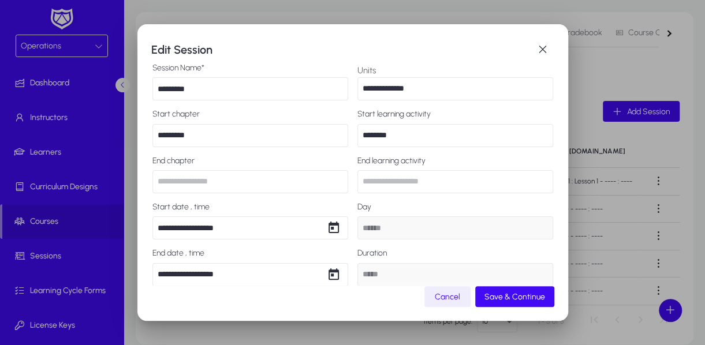  What do you see at coordinates (250, 161) in the screenshot?
I see `label: End chapter` at bounding box center [250, 161].